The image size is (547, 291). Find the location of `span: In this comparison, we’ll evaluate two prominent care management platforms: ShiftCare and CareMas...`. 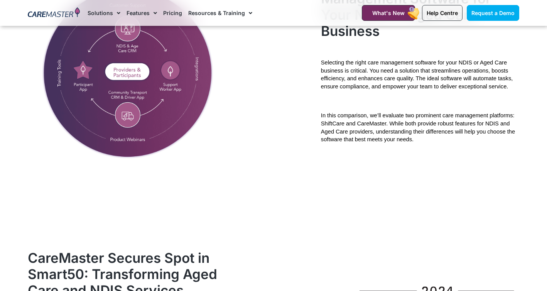

span: In this comparison, we’ll evaluate two prominent care management platforms: ShiftCare and CareMas... is located at coordinates (419, 127).